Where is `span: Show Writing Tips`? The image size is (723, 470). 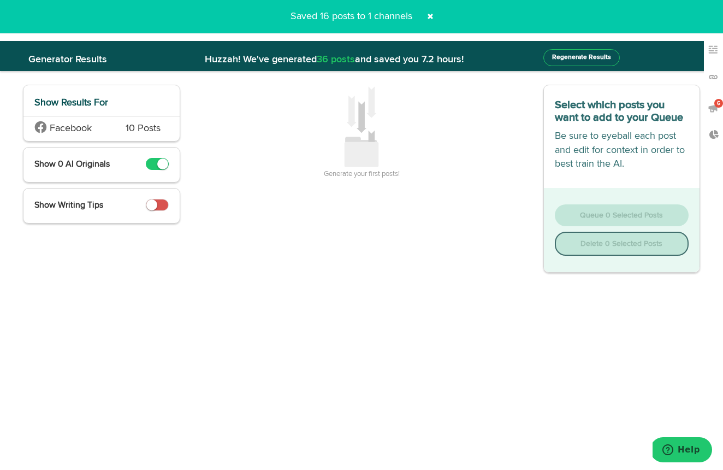 span: Show Writing Tips is located at coordinates (69, 205).